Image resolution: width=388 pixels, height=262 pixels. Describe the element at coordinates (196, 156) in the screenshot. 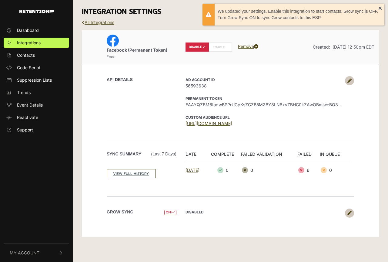

I see `th: DATE` at that location.